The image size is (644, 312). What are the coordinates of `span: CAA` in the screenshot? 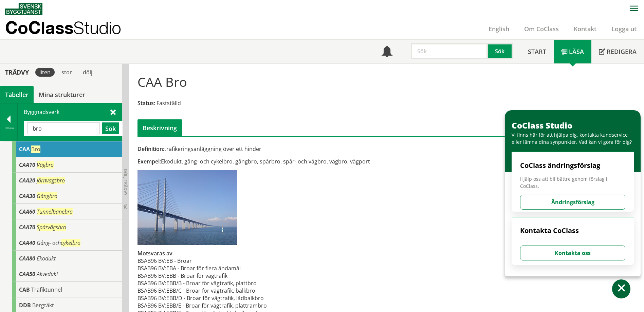 It's located at (24, 150).